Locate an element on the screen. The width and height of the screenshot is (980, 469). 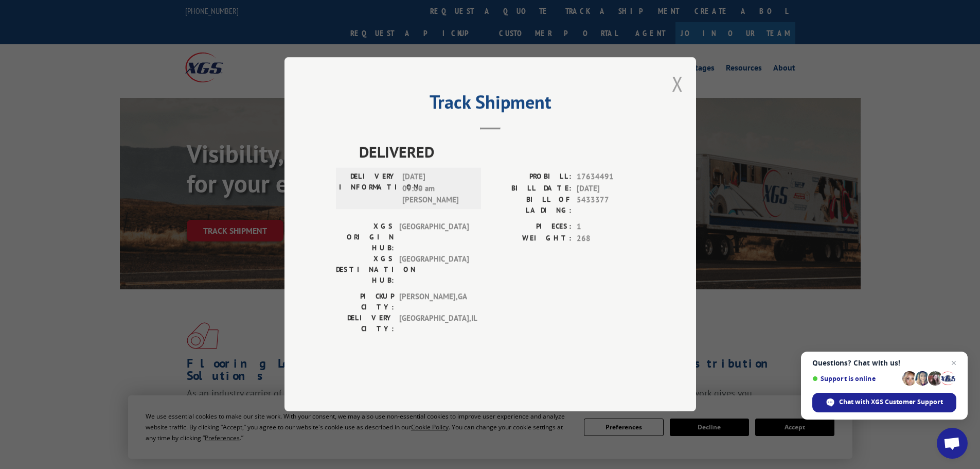
span: Chat with XGS Customer Support is located at coordinates (891, 402).